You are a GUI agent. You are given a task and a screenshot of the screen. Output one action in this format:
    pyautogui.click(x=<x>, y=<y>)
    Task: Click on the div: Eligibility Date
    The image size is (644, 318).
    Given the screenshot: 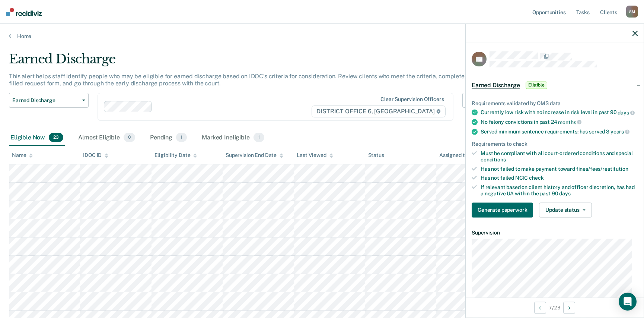 What is the action you would take?
    pyautogui.click(x=176, y=155)
    